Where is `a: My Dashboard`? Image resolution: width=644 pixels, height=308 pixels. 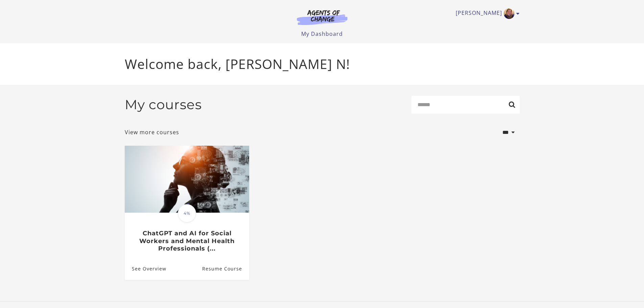 a: My Dashboard is located at coordinates (322, 34).